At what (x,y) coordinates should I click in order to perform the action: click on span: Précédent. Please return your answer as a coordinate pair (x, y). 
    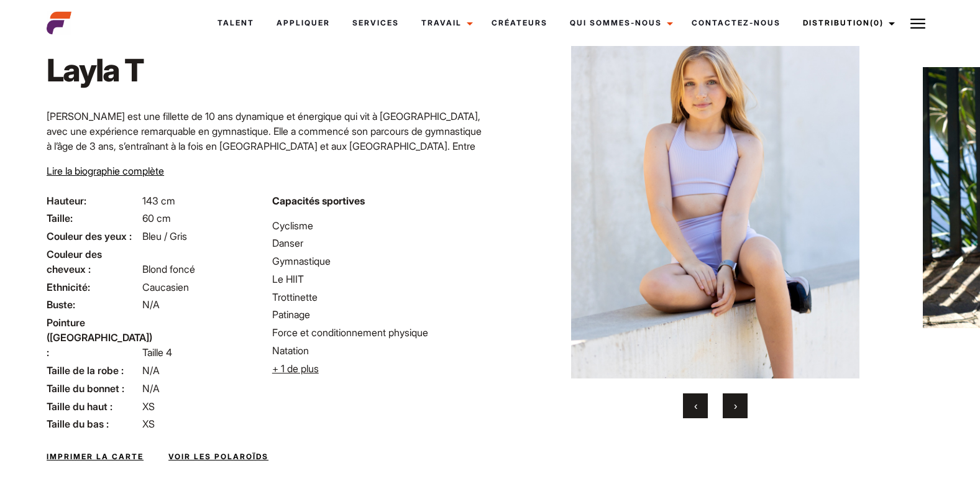
    Looking at the image, I should click on (696, 406).